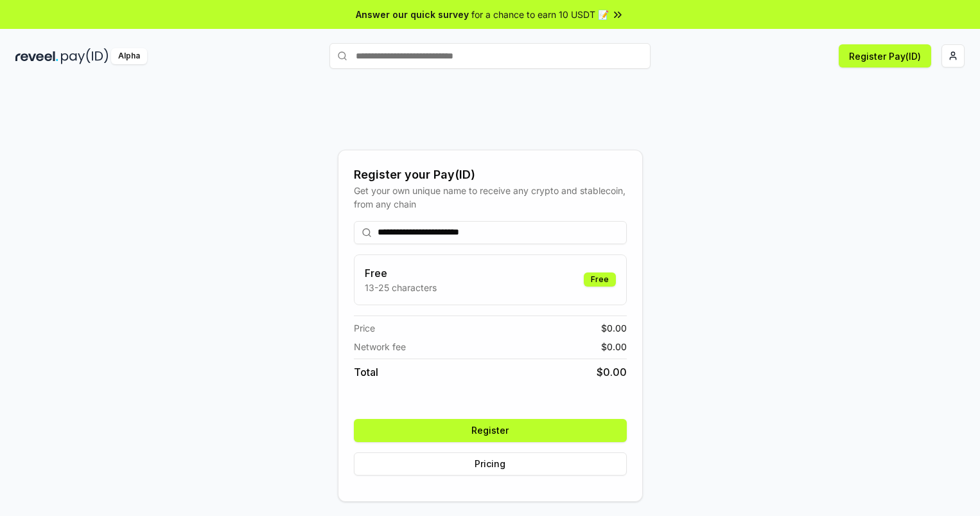 The width and height of the screenshot is (980, 516). What do you see at coordinates (400, 287) in the screenshot?
I see `p: 13-25 characters` at bounding box center [400, 287].